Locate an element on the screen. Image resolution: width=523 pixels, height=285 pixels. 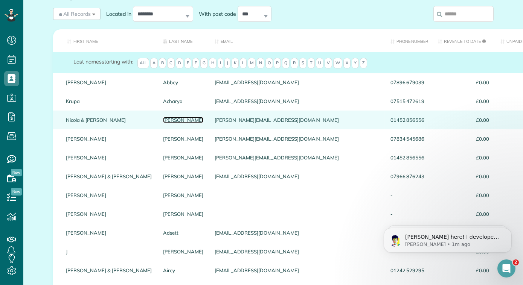
span: L is located at coordinates (243, 63).